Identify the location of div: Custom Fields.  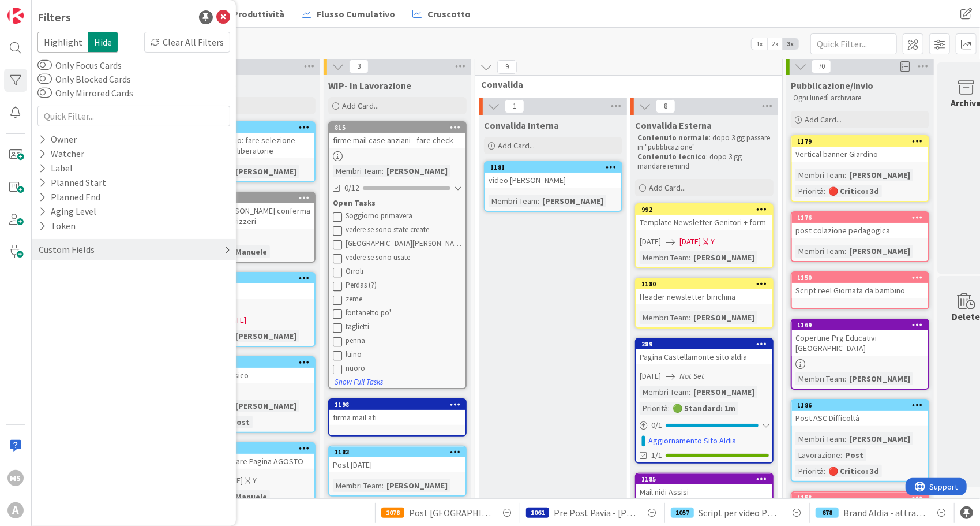
(67, 250).